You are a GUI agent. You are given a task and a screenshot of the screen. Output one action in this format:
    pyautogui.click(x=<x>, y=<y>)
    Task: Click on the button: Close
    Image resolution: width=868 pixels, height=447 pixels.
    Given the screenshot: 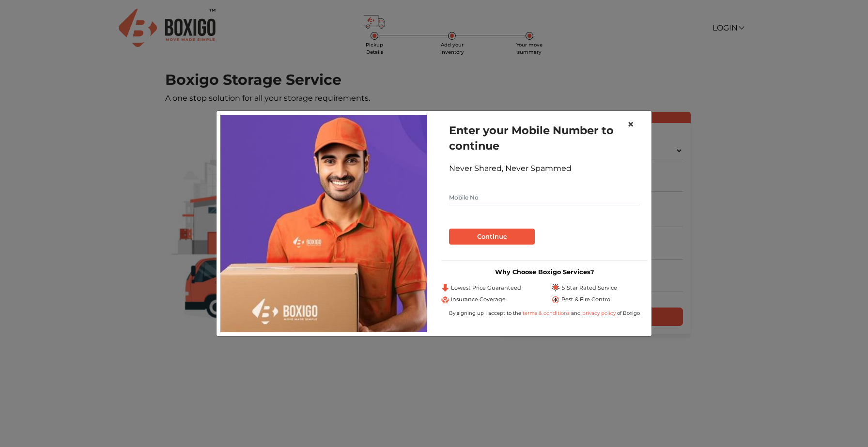 What is the action you would take?
    pyautogui.click(x=630, y=124)
    